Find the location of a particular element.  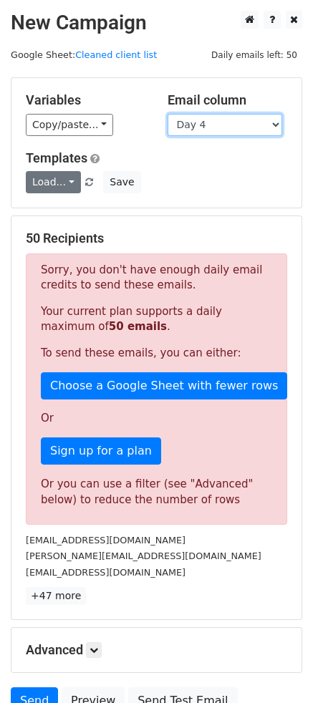

p: Your current plan supports a daily maximum of . is located at coordinates (156, 319).